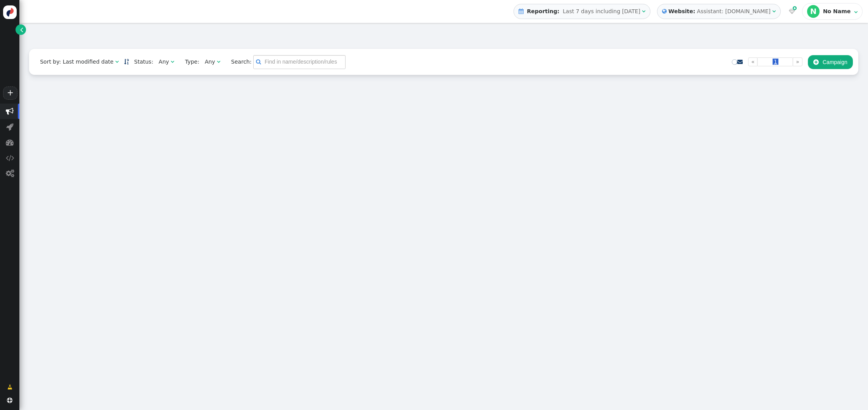 Image resolution: width=868 pixels, height=410 pixels. I want to click on span: 1, so click(776, 62).